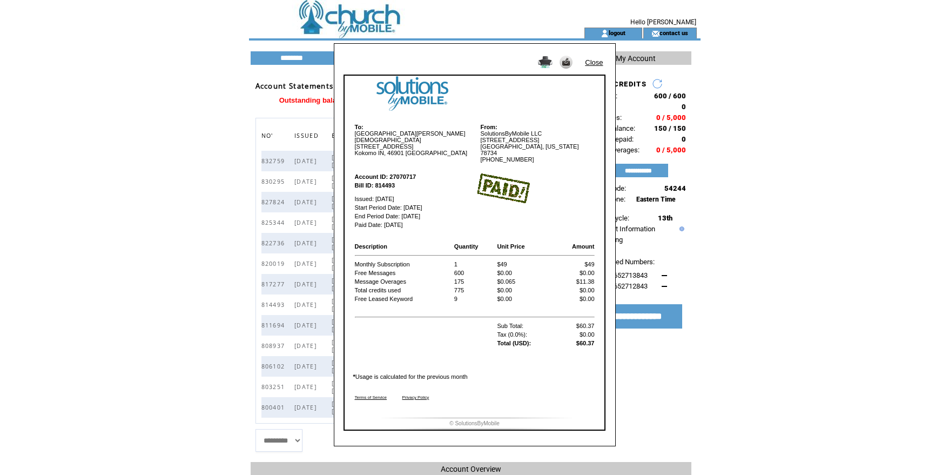 This screenshot has width=949, height=475. Describe the element at coordinates (474, 423) in the screenshot. I see `font: © SolutionsByMobile` at that location.